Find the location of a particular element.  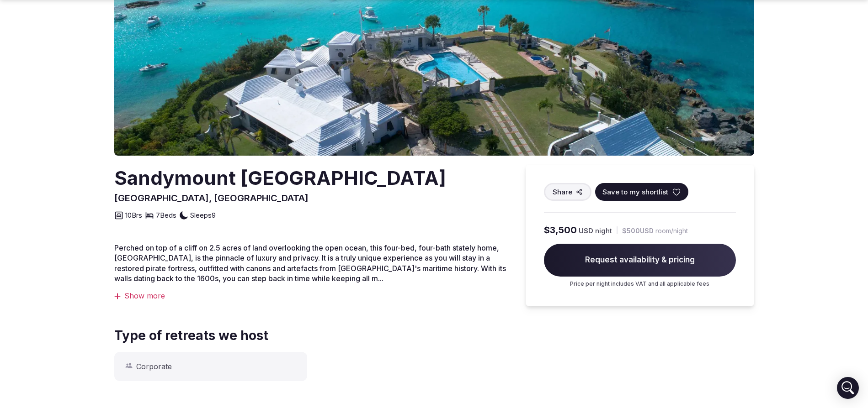

span: Request availability & pricing is located at coordinates (639, 260).